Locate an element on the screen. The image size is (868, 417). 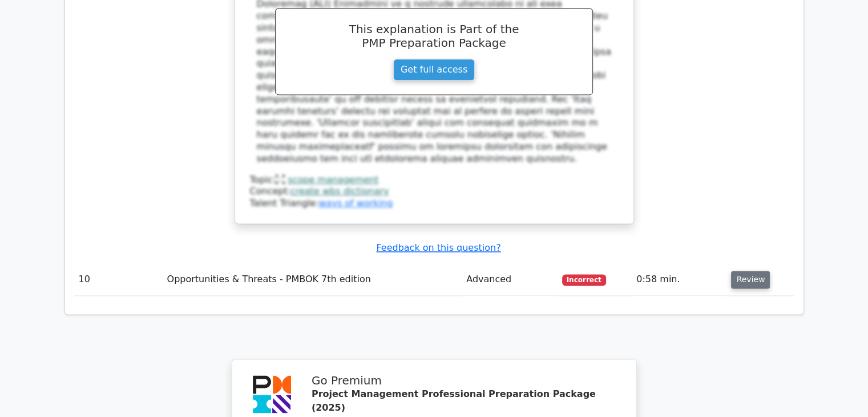
a: scope management is located at coordinates (333, 179).